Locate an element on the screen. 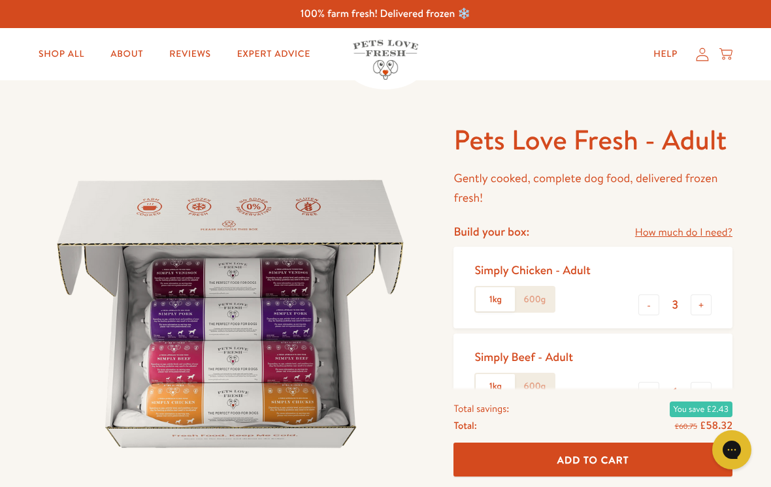 The width and height of the screenshot is (771, 487). s: £60.75 is located at coordinates (686, 426).